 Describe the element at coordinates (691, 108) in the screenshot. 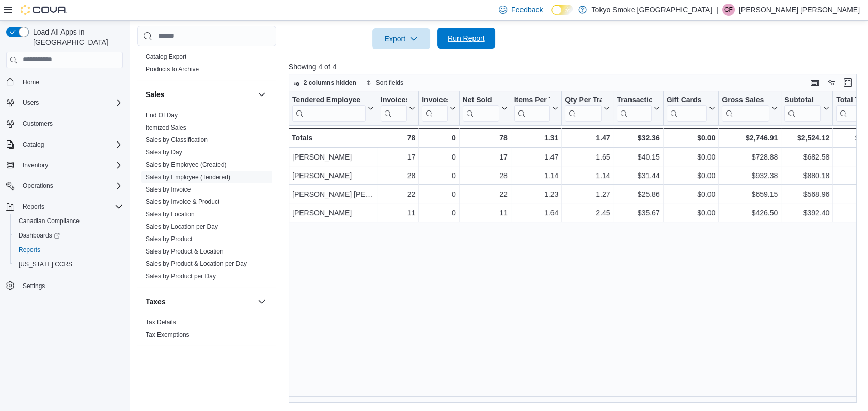

I see `button: Gift Cards` at that location.